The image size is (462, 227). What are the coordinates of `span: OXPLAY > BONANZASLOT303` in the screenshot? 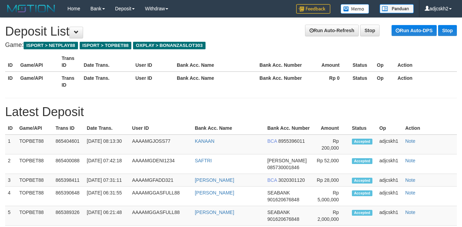 It's located at (169, 45).